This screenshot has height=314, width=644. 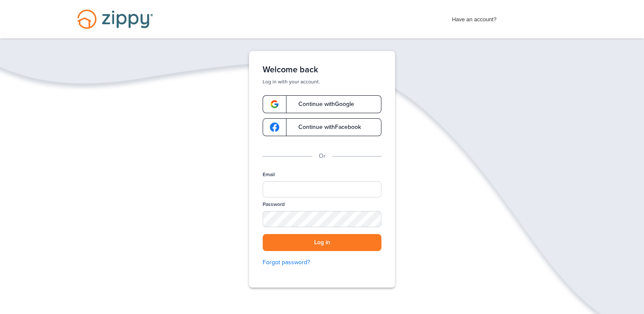 I want to click on input: Password, so click(x=322, y=219).